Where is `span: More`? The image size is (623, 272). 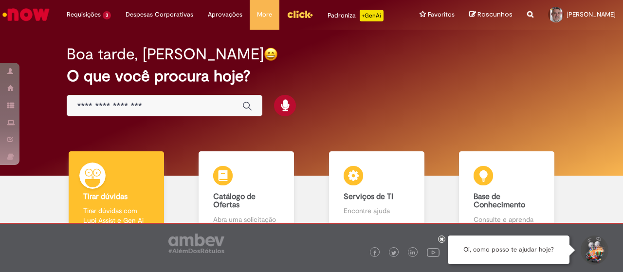 span: More is located at coordinates (264, 15).